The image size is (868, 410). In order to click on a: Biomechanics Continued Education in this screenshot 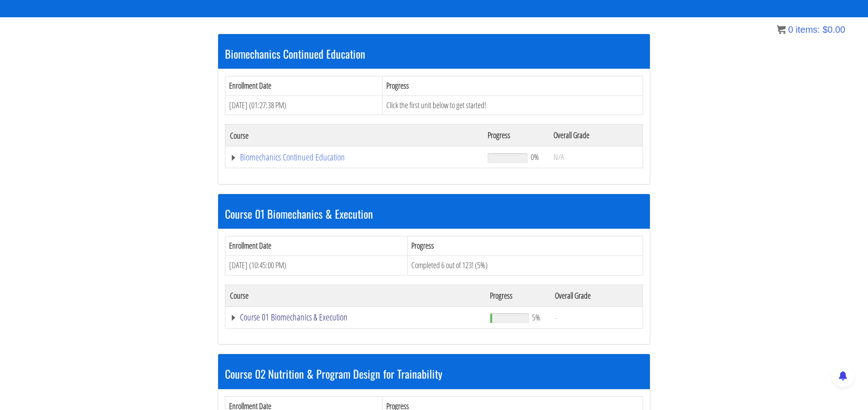, I will do `click(354, 157)`.